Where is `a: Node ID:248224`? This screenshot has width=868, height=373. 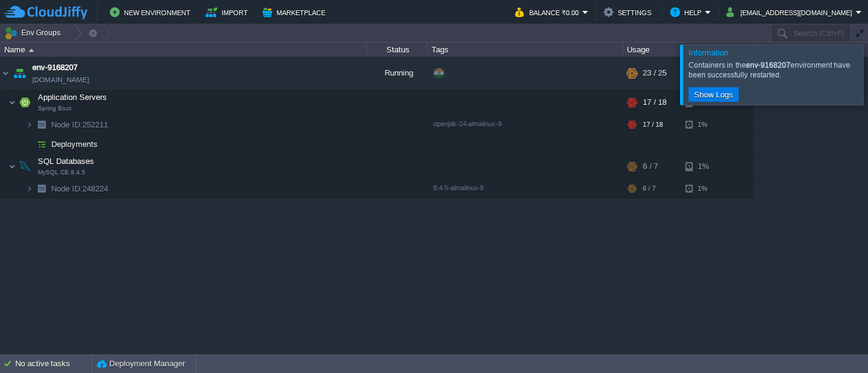
a: Node ID:248224 is located at coordinates (80, 189).